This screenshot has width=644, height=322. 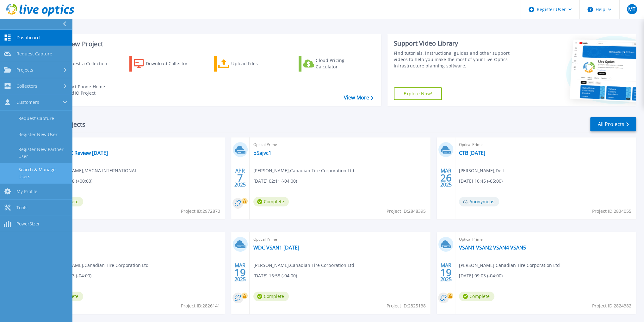 What do you see at coordinates (34, 54) in the screenshot?
I see `span: Request Capture` at bounding box center [34, 54].